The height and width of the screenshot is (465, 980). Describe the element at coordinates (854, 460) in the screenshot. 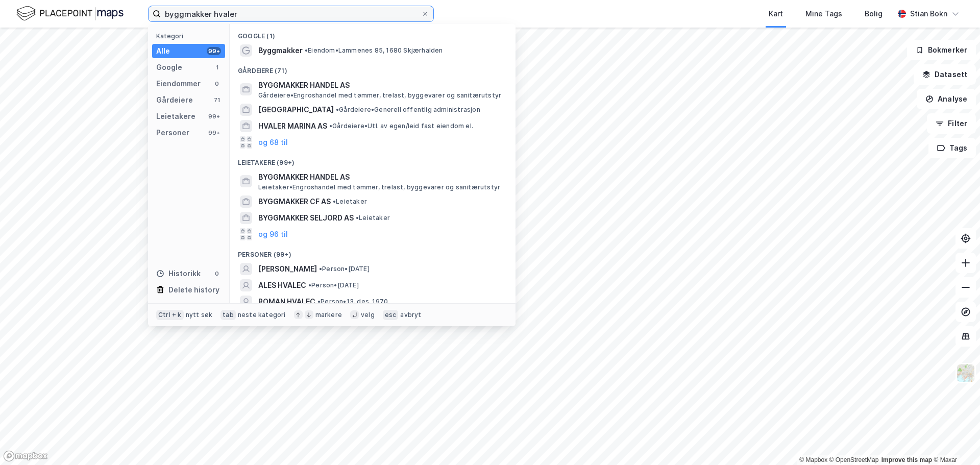

I see `a: OpenStreetMap` at that location.